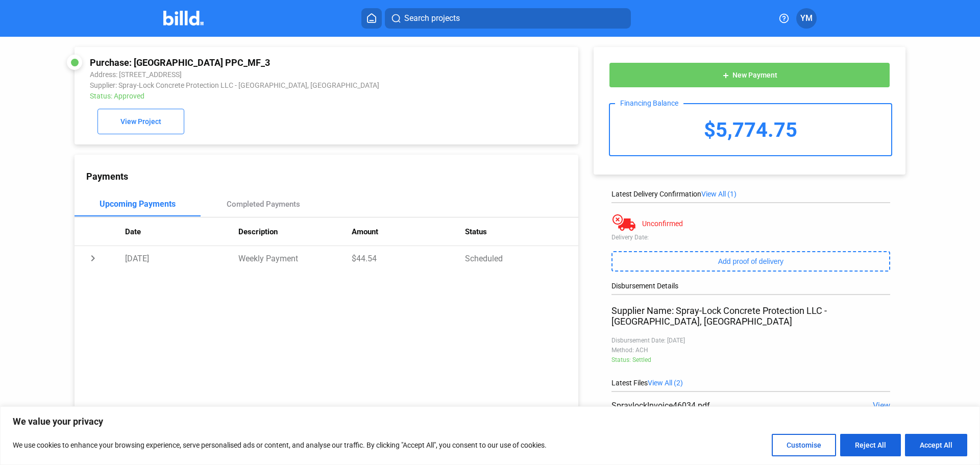  I want to click on div: Status: Approved, so click(279, 96).